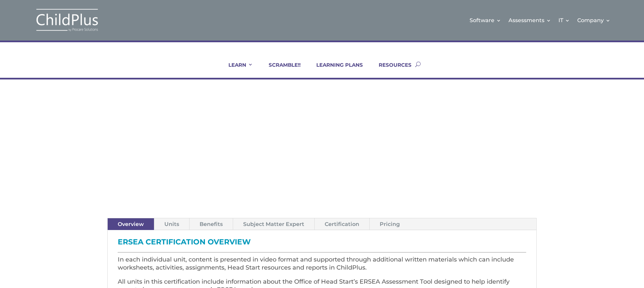 Image resolution: width=644 pixels, height=288 pixels. What do you see at coordinates (131, 224) in the screenshot?
I see `a: Overview` at bounding box center [131, 224].